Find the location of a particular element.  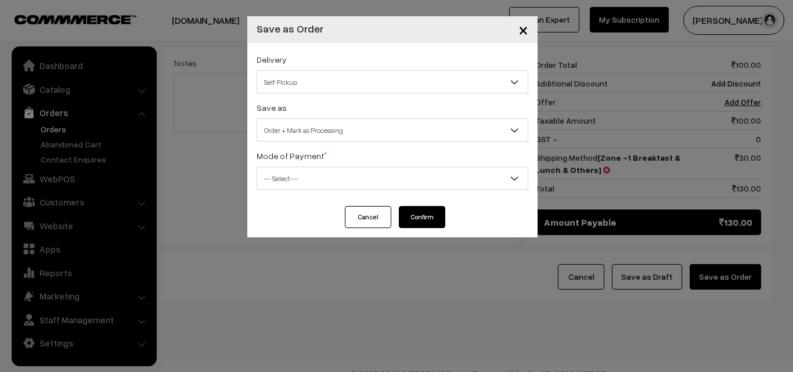

span: Order + Mark as Processing is located at coordinates (392, 130).